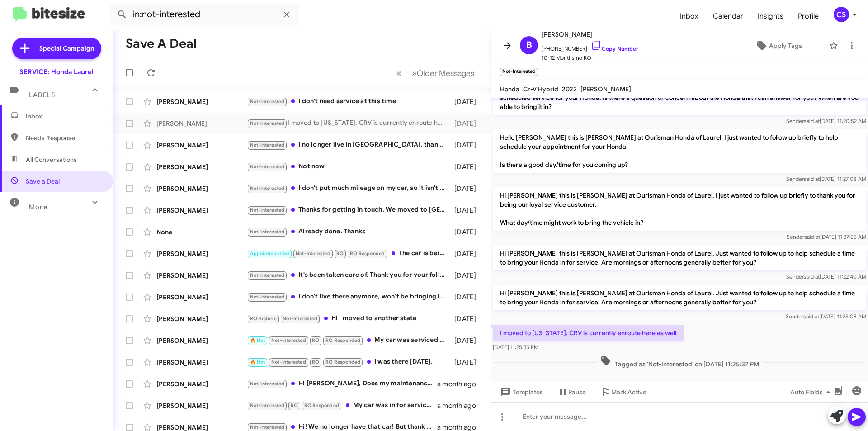 This screenshot has height=431, width=868. Describe the element at coordinates (42, 181) in the screenshot. I see `span: Save a Deal` at that location.